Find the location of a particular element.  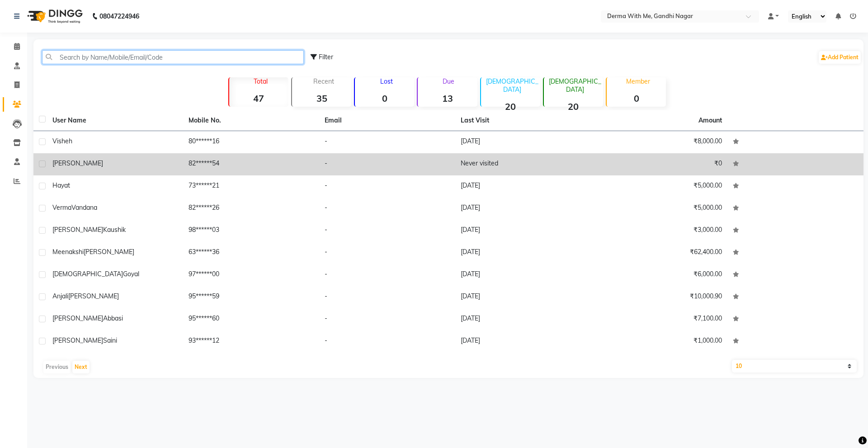

th: Amount is located at coordinates (710, 120).